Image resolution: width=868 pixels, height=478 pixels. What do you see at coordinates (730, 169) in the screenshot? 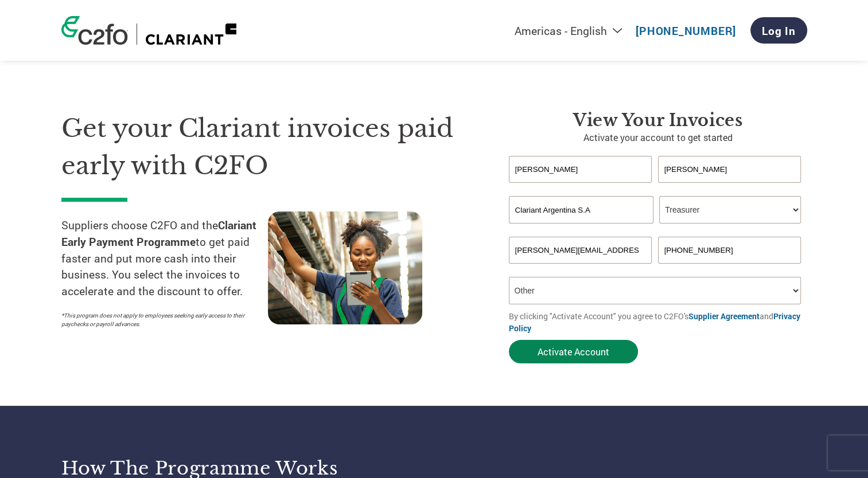
I see `input: Last Name*` at bounding box center [730, 169].